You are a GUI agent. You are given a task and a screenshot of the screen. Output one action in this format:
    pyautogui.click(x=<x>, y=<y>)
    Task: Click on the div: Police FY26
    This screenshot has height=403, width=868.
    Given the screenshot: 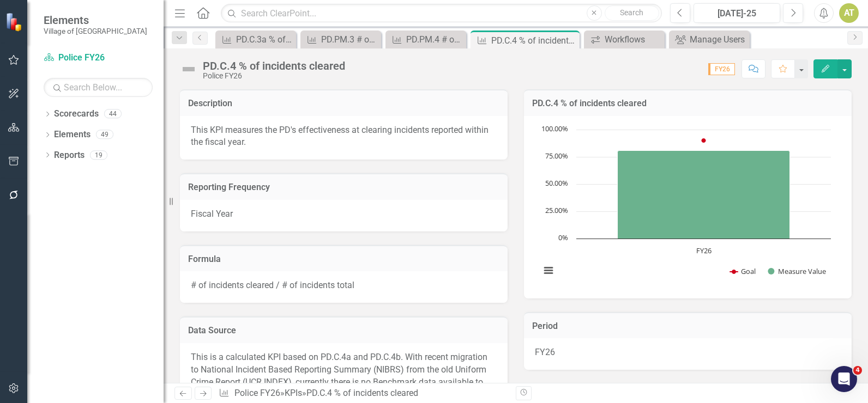 What is the action you would take?
    pyautogui.click(x=273, y=76)
    